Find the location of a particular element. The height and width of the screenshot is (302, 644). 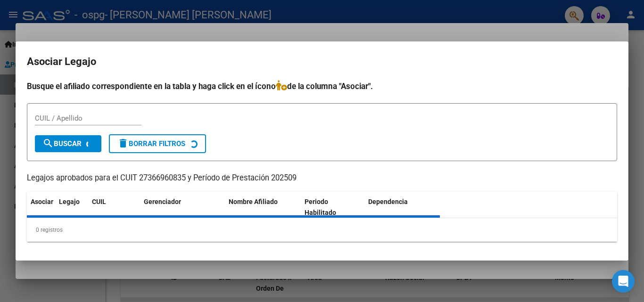

button: Buscar is located at coordinates (68, 144).